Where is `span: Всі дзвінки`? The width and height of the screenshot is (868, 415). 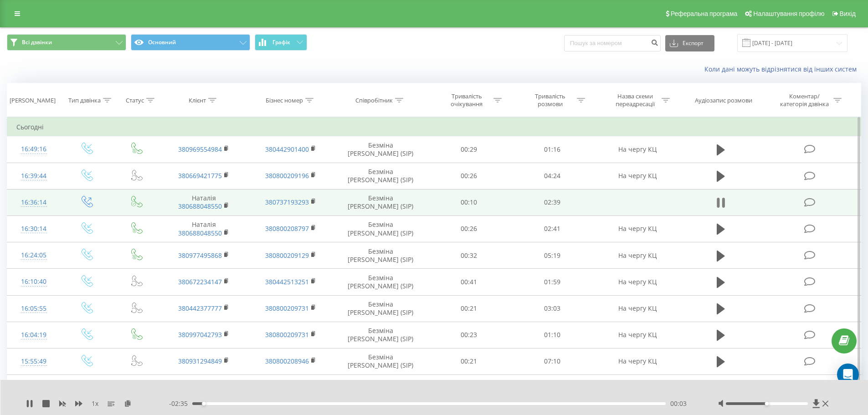
span: Всі дзвінки is located at coordinates (37, 43).